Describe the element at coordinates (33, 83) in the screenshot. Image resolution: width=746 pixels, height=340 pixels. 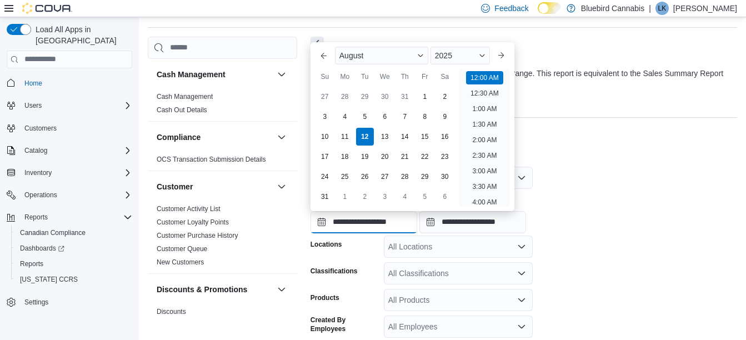
I see `span: Home` at that location.